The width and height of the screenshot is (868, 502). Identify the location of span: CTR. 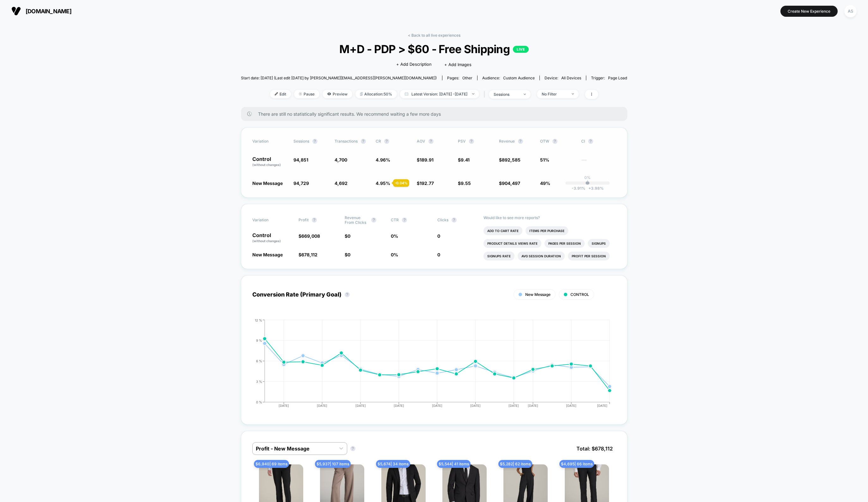
(394, 220).